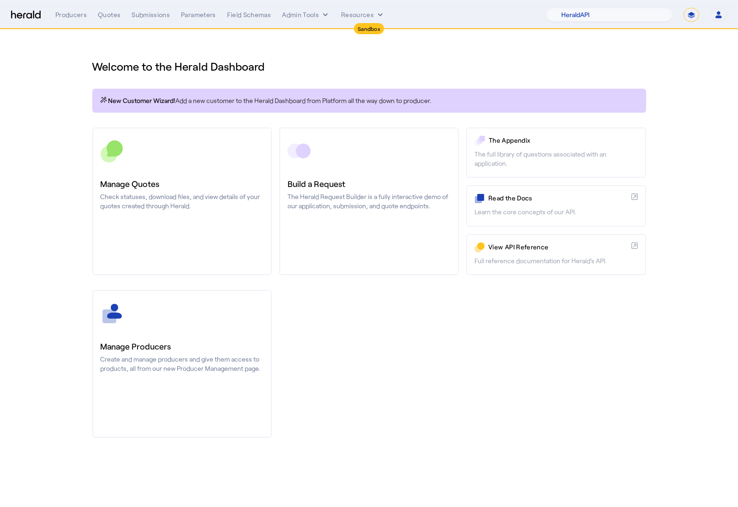 The height and width of the screenshot is (507, 738). Describe the element at coordinates (249, 15) in the screenshot. I see `div: Field Schemas` at that location.